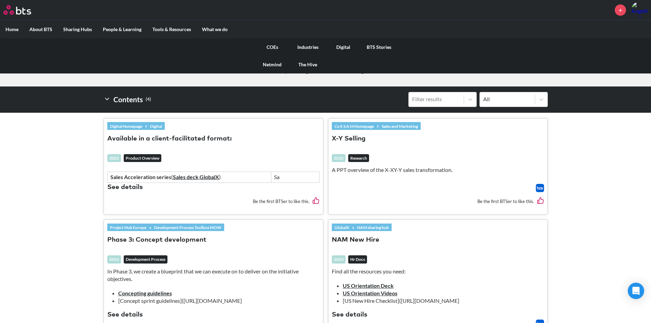  What do you see at coordinates (636, 291) in the screenshot?
I see `div: Open Intercom Messenger` at bounding box center [636, 291].